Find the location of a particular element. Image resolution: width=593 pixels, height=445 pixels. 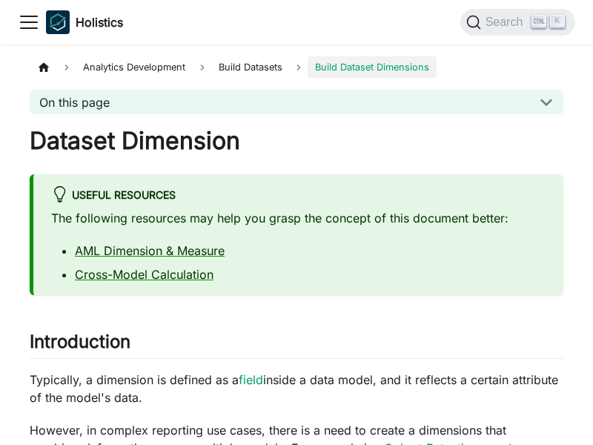

button: Toggle navigation bar is located at coordinates (29, 22).